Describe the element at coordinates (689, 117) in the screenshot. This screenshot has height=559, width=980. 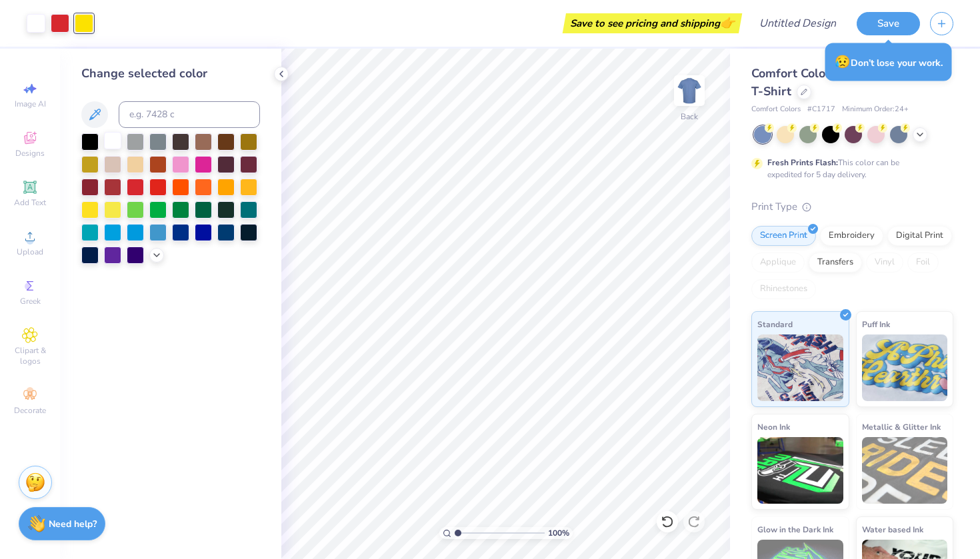
I see `div: Back` at that location.